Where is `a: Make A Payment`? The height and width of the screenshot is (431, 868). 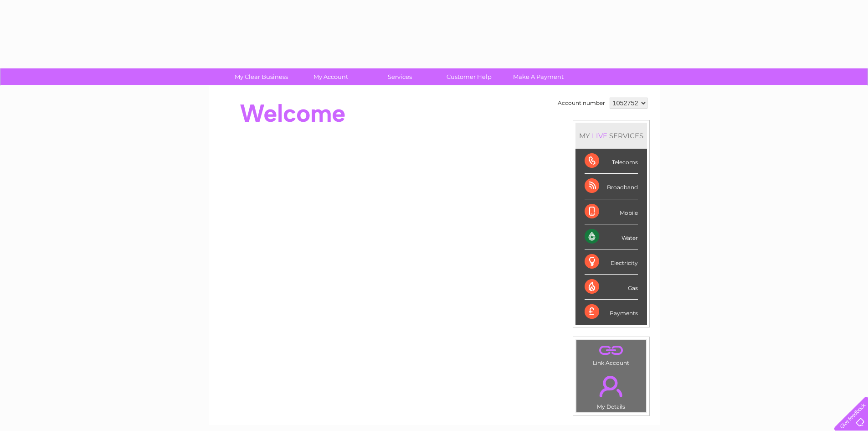
a: Make A Payment is located at coordinates (538, 77).